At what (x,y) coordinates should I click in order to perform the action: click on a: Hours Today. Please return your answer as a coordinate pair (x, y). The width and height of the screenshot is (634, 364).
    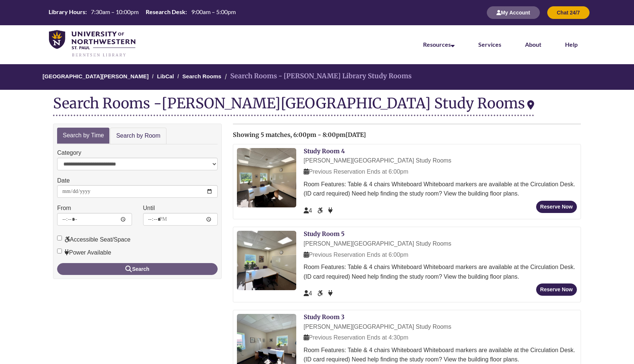
    Looking at the image, I should click on (142, 12).